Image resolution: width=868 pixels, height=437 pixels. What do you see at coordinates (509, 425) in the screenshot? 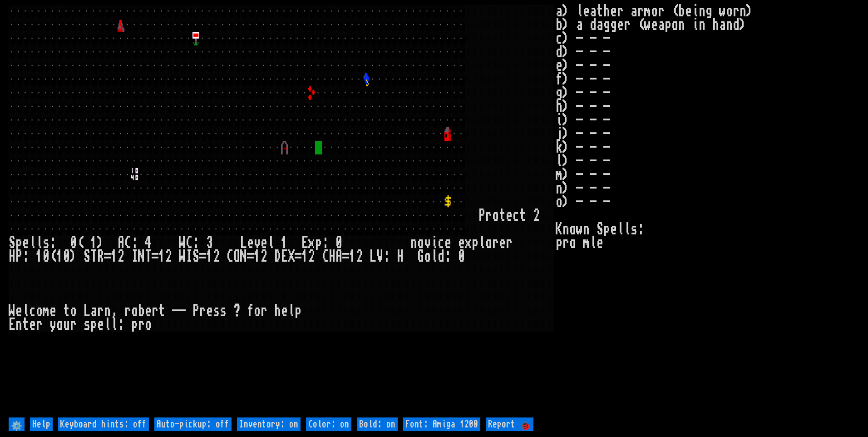
I see `input: Report 🐞` at bounding box center [509, 425].